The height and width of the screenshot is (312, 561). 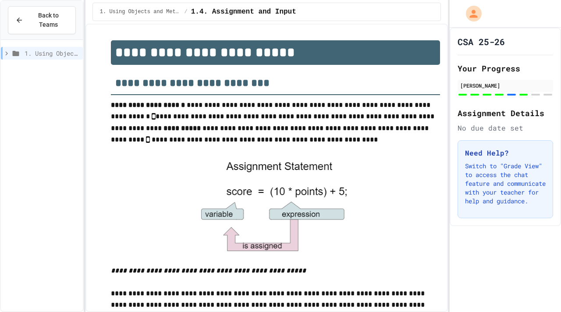 I want to click on span: Back to Teams, so click(x=48, y=20).